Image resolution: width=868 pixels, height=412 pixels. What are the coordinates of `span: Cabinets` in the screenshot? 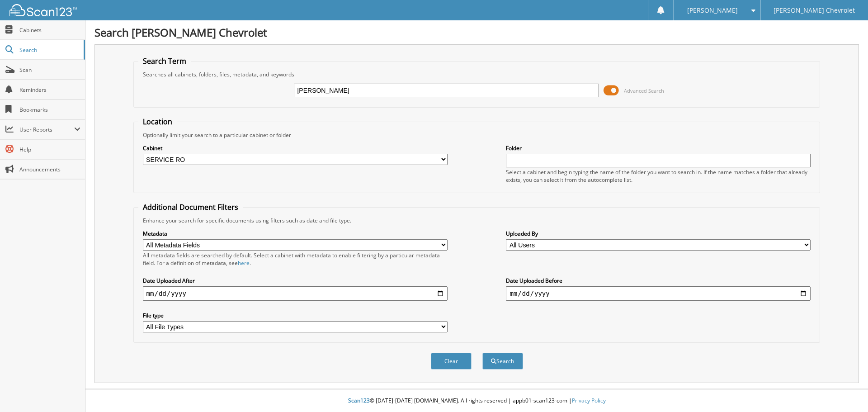 It's located at (50, 30).